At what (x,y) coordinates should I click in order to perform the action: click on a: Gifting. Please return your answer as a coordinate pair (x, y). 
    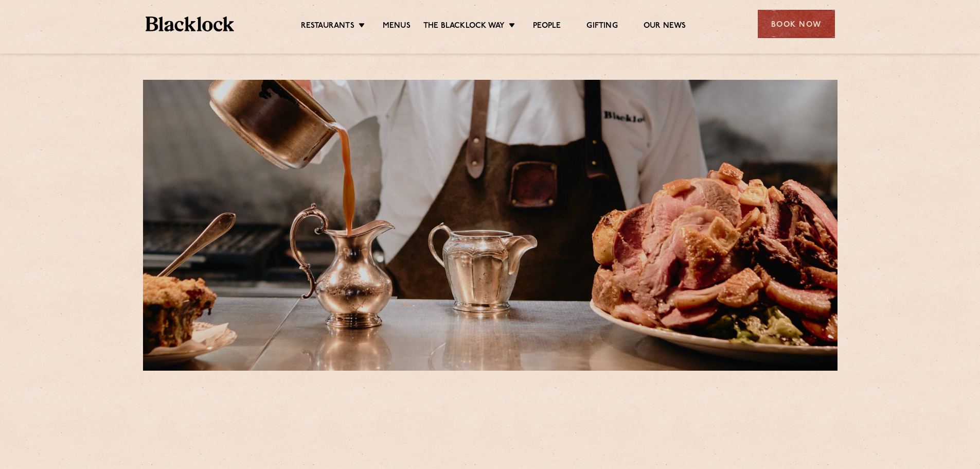
    Looking at the image, I should click on (602, 26).